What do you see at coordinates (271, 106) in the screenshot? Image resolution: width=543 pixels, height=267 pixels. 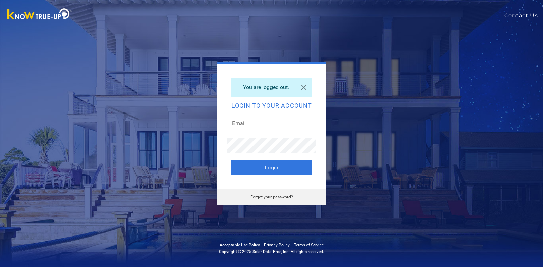 I see `h2: Login to your account` at bounding box center [271, 106].